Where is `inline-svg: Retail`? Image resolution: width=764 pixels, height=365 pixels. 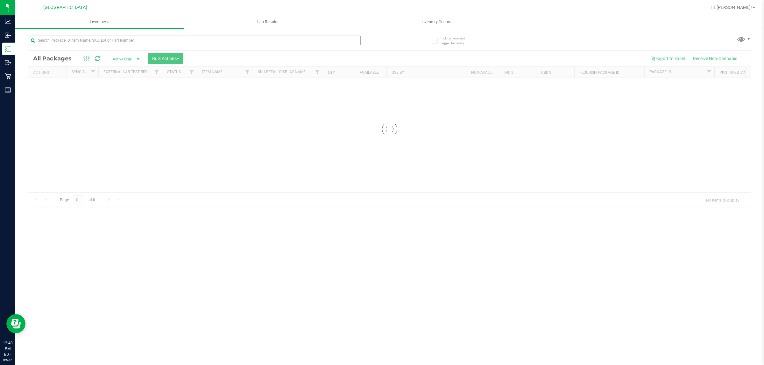
inline-svg: Retail is located at coordinates (8, 76).